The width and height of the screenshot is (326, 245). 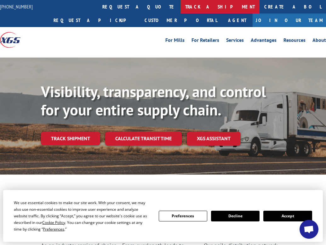 I want to click on a: Resources, so click(x=294, y=41).